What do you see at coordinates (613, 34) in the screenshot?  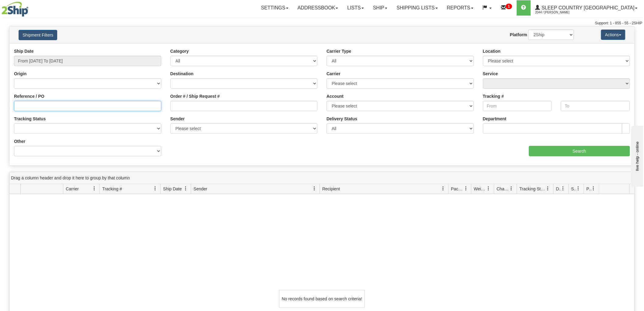 I see `button: Actions` at bounding box center [613, 34].